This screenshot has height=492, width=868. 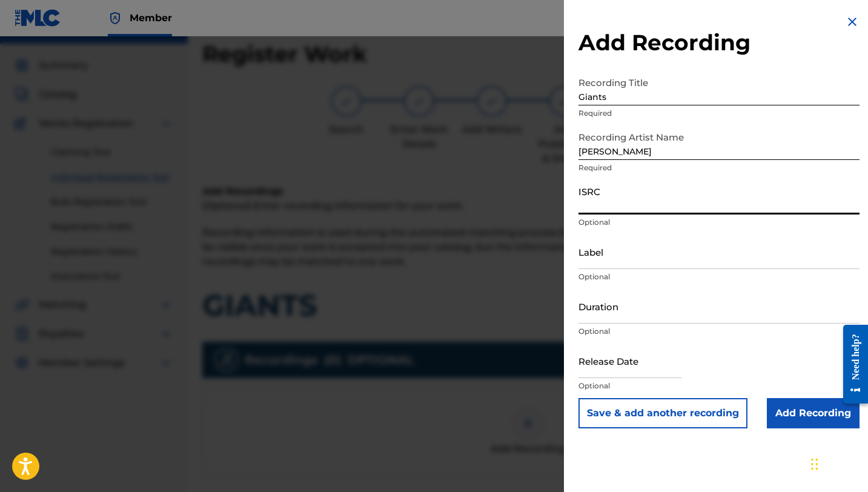 I want to click on h2: Add Recording, so click(x=719, y=42).